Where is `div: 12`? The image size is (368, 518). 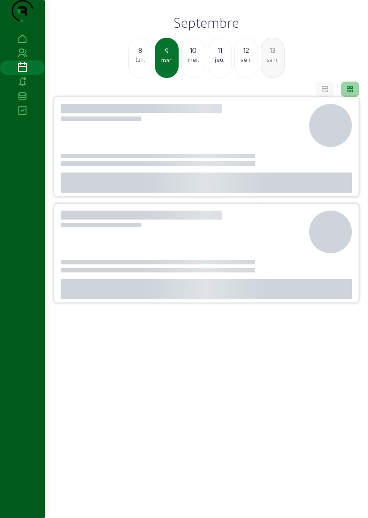 div: 12 is located at coordinates (246, 50).